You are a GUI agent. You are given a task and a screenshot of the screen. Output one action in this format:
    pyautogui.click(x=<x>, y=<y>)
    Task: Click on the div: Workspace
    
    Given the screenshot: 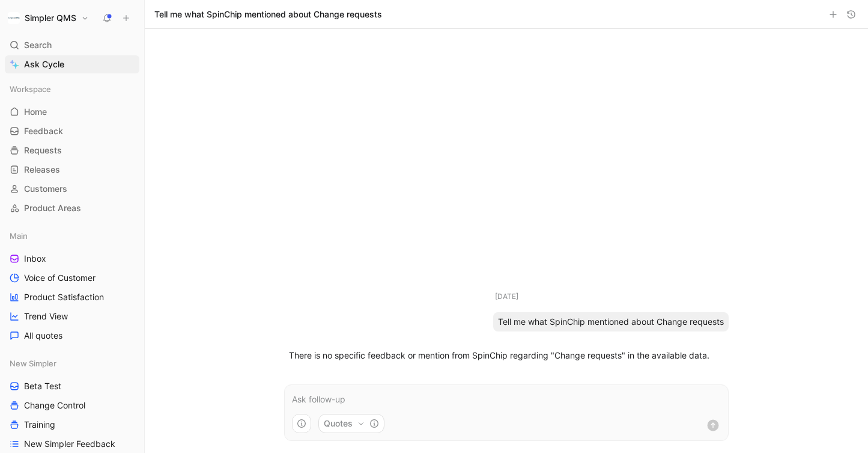 What is the action you would take?
    pyautogui.click(x=72, y=89)
    